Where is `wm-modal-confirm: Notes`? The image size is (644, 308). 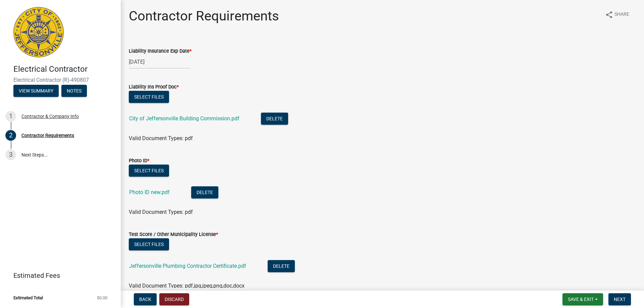
wm-modal-confirm: Notes is located at coordinates (74, 91).